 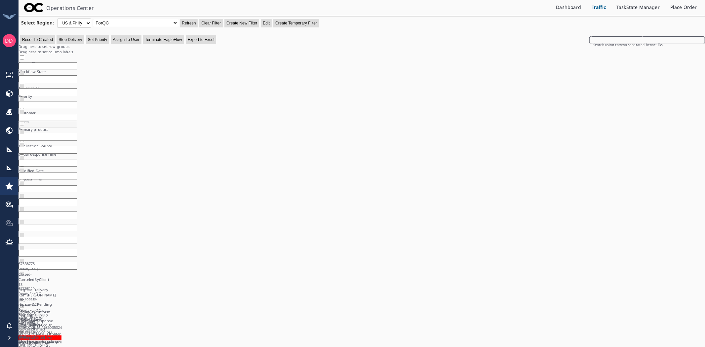 What do you see at coordinates (9, 41) in the screenshot?
I see `div: DD` at bounding box center [9, 41].